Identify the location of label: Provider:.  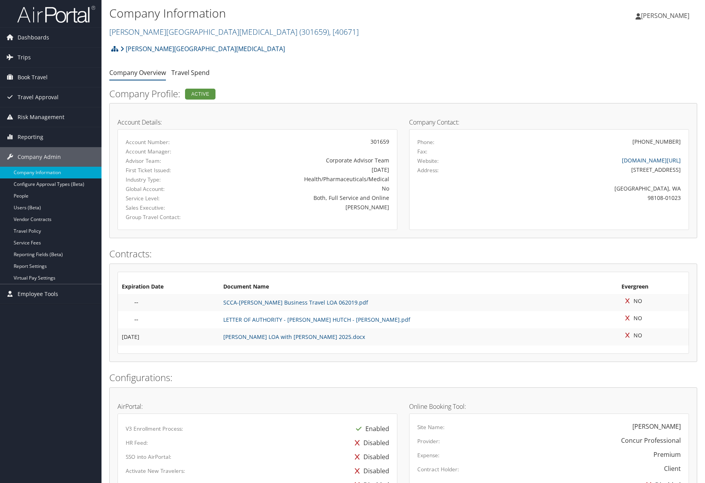
(429, 441).